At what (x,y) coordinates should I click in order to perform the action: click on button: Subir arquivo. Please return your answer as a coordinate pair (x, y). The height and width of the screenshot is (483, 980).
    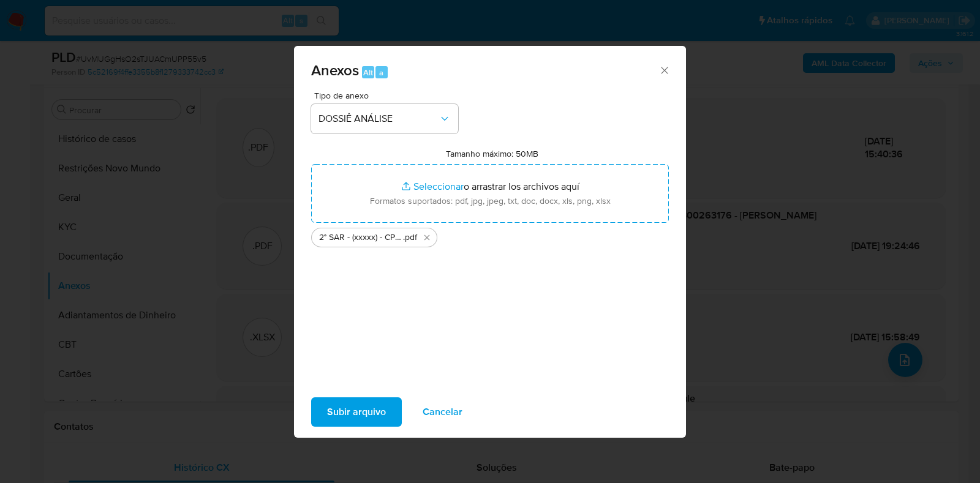
    Looking at the image, I should click on (356, 412).